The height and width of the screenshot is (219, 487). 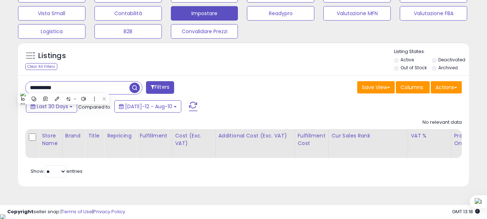 What do you see at coordinates (376, 87) in the screenshot?
I see `button: Save View` at bounding box center [376, 87].